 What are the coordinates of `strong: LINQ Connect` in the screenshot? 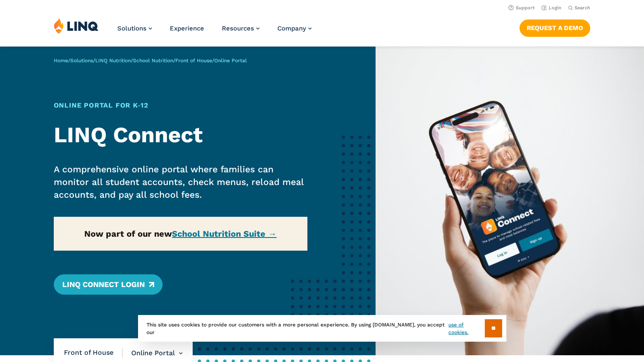 It's located at (128, 135).